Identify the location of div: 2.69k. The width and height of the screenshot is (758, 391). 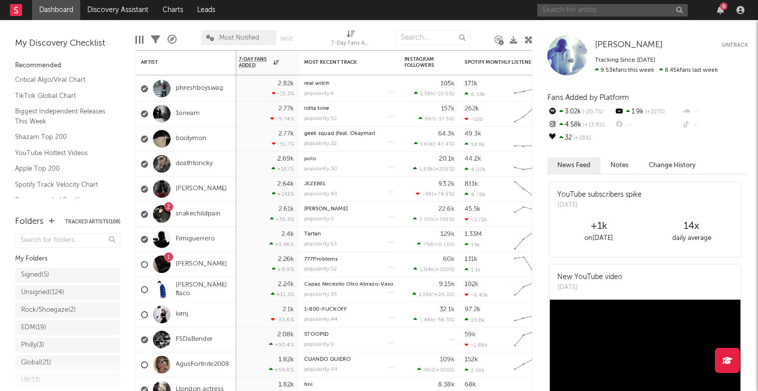
(286, 159).